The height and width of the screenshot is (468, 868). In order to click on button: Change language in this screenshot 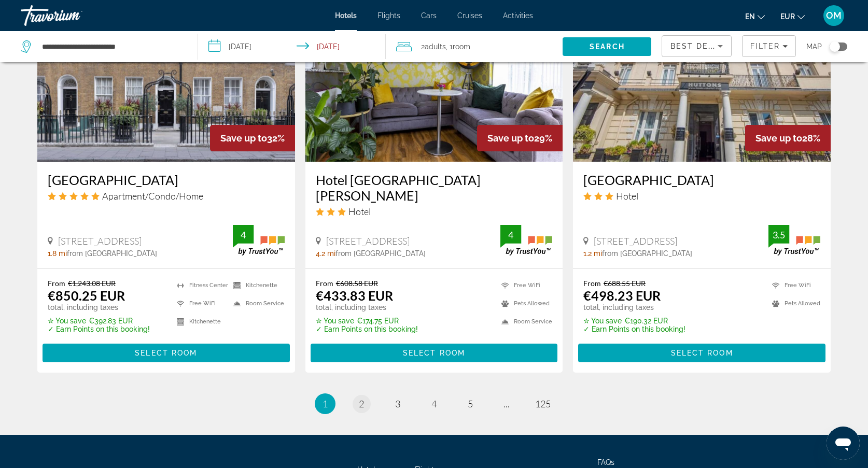, I will do `click(755, 16)`.